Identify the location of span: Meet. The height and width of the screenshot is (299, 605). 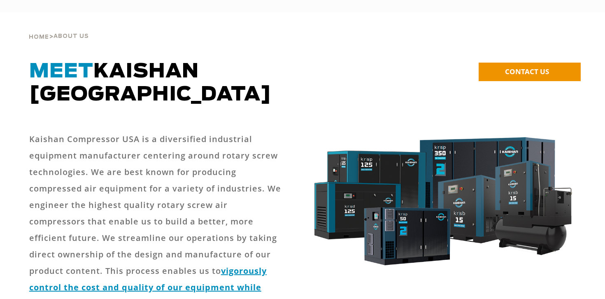
(61, 72).